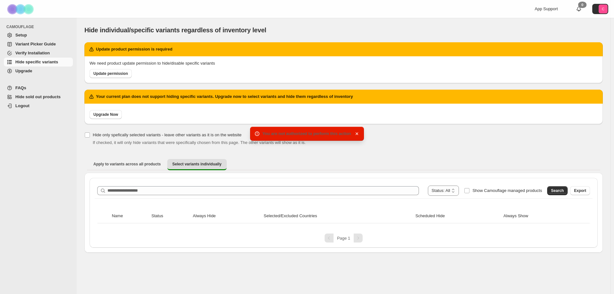 Image resolution: width=614 pixels, height=294 pixels. What do you see at coordinates (457, 216) in the screenshot?
I see `th: Scheduled Hide` at bounding box center [457, 216].